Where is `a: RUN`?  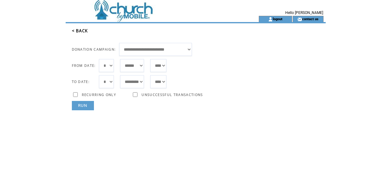 a: RUN is located at coordinates (83, 106).